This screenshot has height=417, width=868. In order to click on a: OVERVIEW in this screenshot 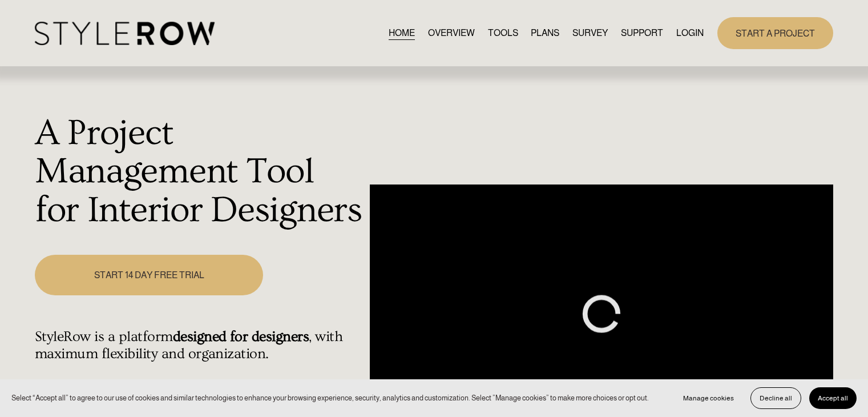, I will do `click(451, 33)`.